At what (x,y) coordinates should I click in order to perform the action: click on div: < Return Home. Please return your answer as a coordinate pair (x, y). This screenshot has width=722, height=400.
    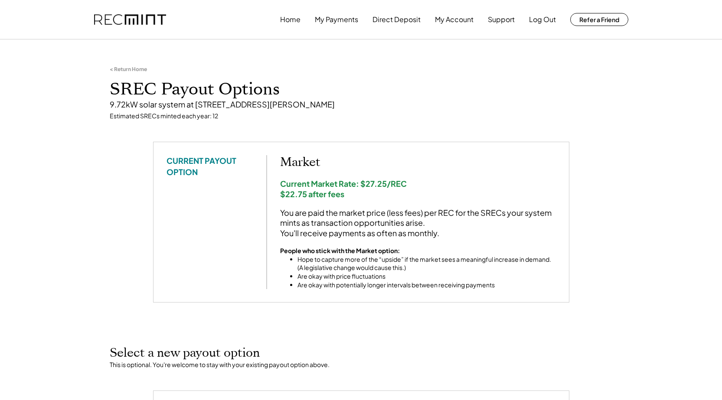
    Looking at the image, I should click on (128, 69).